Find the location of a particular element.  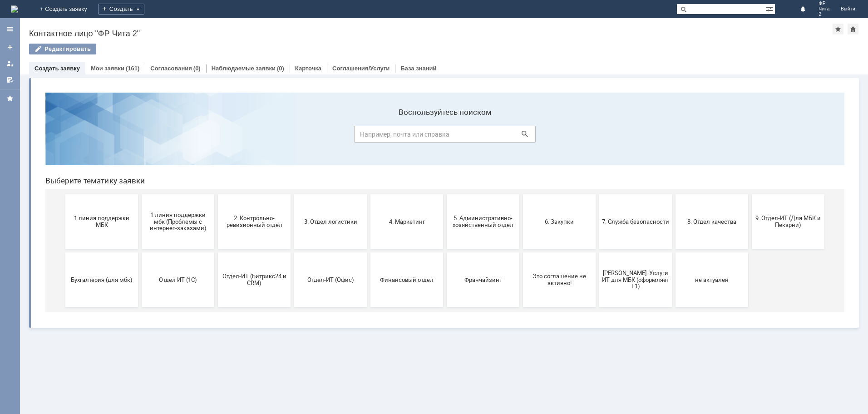

span: Чита is located at coordinates (824, 9).